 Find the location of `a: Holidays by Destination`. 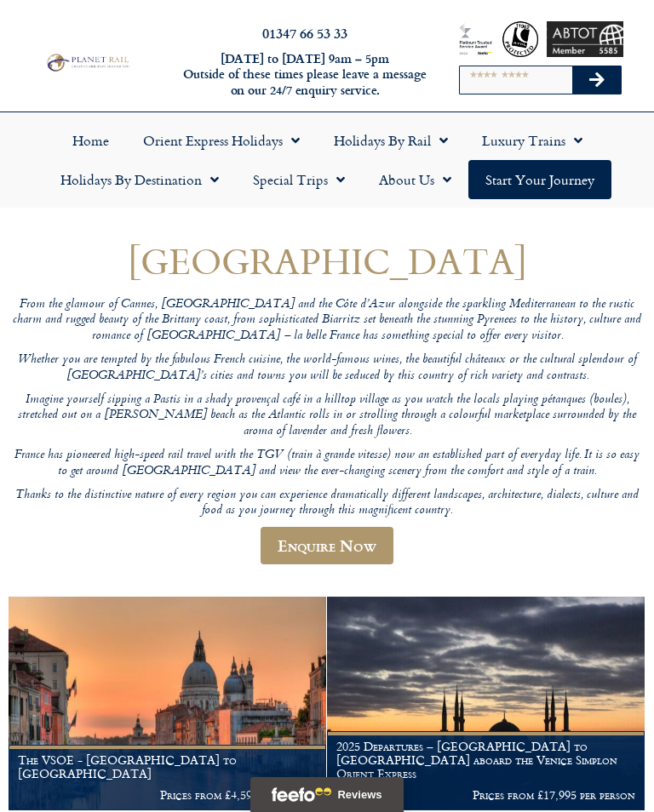

a: Holidays by Destination is located at coordinates (139, 179).